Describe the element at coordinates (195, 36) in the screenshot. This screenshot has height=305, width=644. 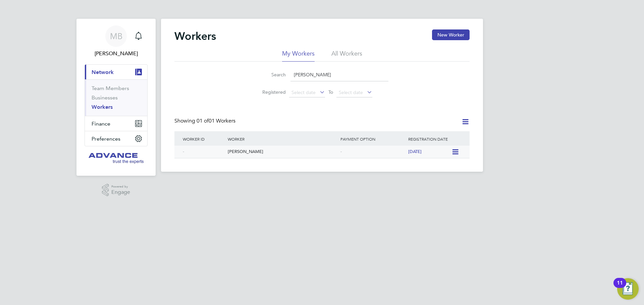
I see `h2: Workers` at that location.